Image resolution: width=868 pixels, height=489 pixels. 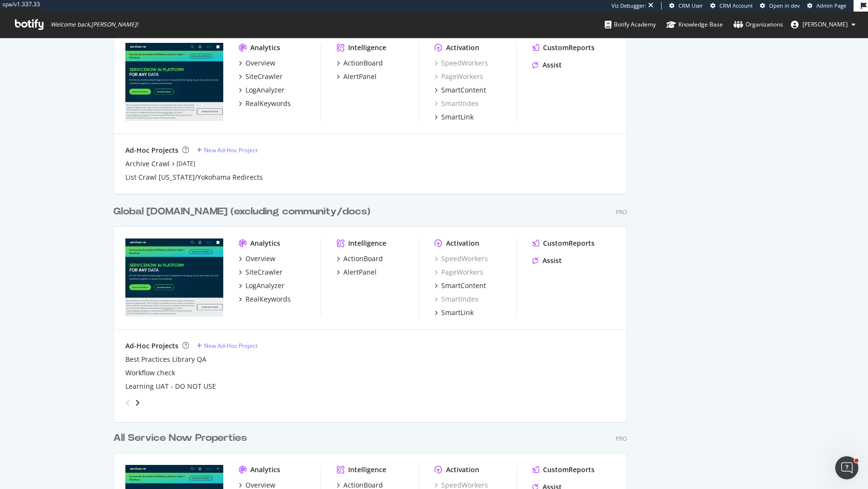 I want to click on a: PageWorkers, so click(x=459, y=76).